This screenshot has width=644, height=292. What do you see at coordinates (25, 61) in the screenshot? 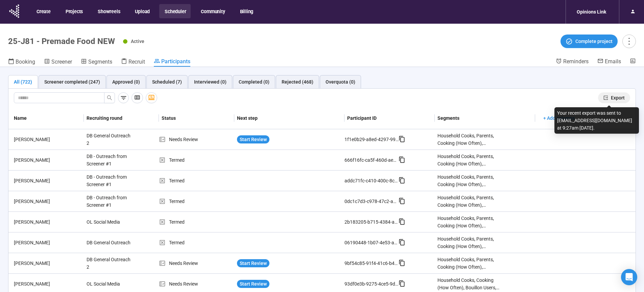
I see `span: Booking` at bounding box center [25, 61].